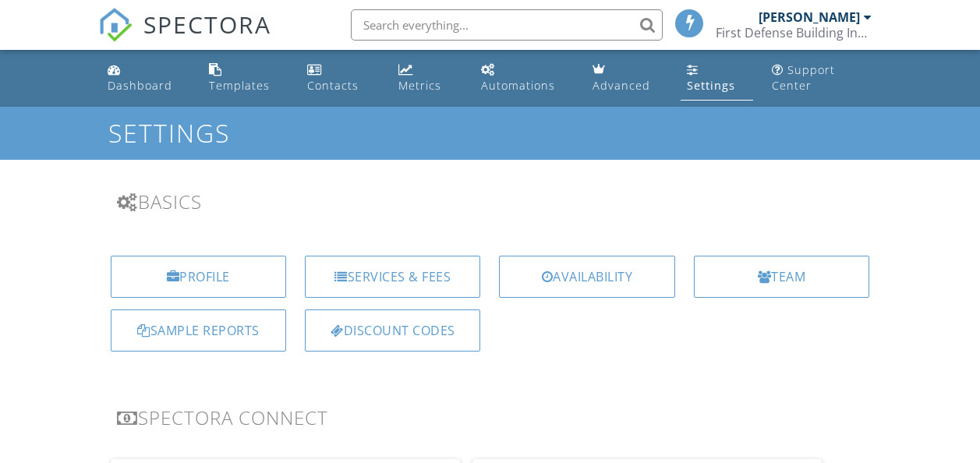 This screenshot has width=980, height=463. Describe the element at coordinates (392, 331) in the screenshot. I see `a: Discount Codes` at that location.